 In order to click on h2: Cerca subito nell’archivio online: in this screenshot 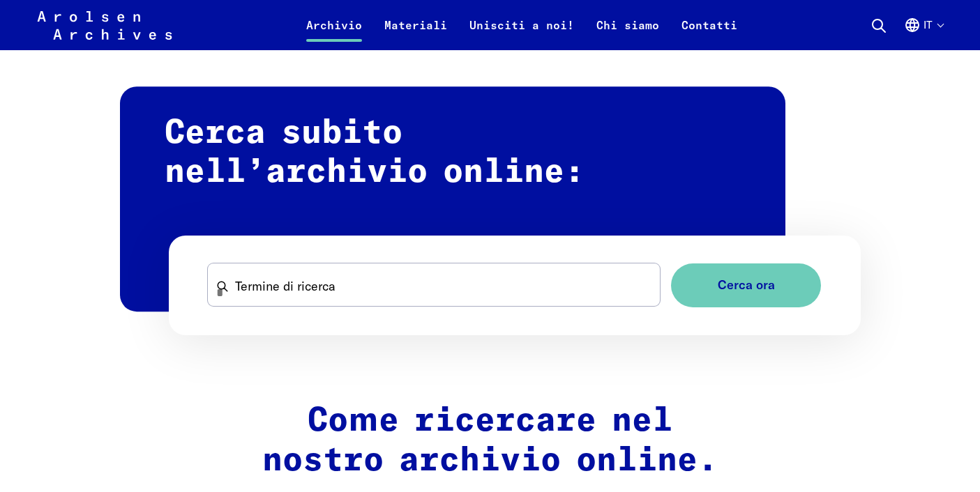, I will do `click(453, 200)`.